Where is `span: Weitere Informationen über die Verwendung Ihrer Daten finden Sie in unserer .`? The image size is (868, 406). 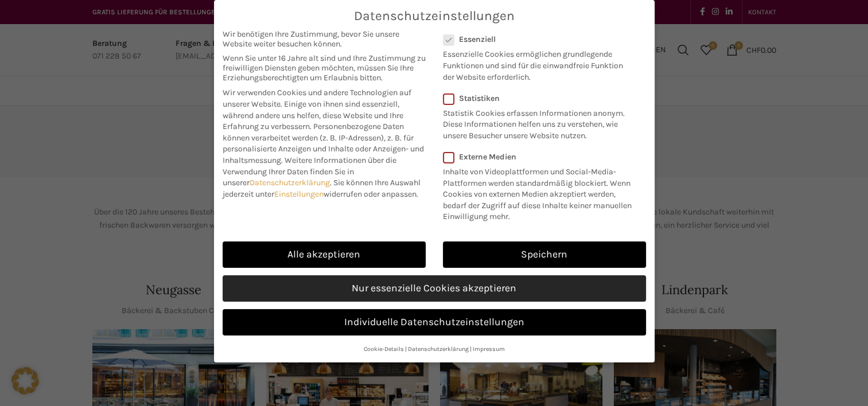
span: Weitere Informationen über die Verwendung Ihrer Daten finden Sie in unserer . is located at coordinates (309, 172).